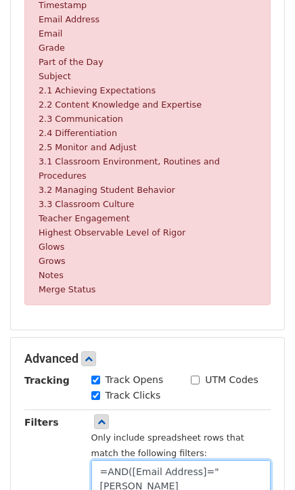 The image size is (295, 490). I want to click on label: UTM Codes, so click(232, 380).